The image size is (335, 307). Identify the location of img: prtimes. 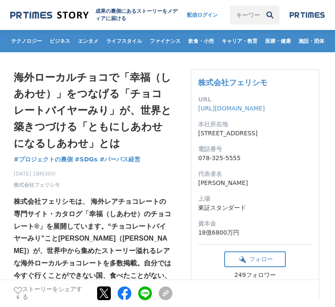
(307, 15).